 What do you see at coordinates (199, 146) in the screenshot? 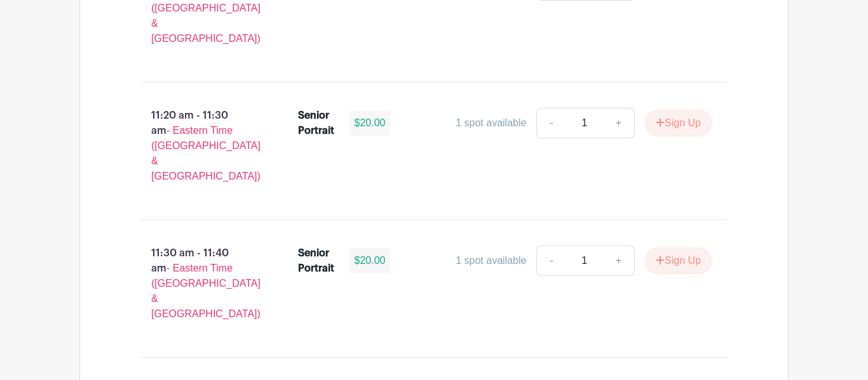
I see `p: 11:20 am - 11:30 am` at bounding box center [199, 146].